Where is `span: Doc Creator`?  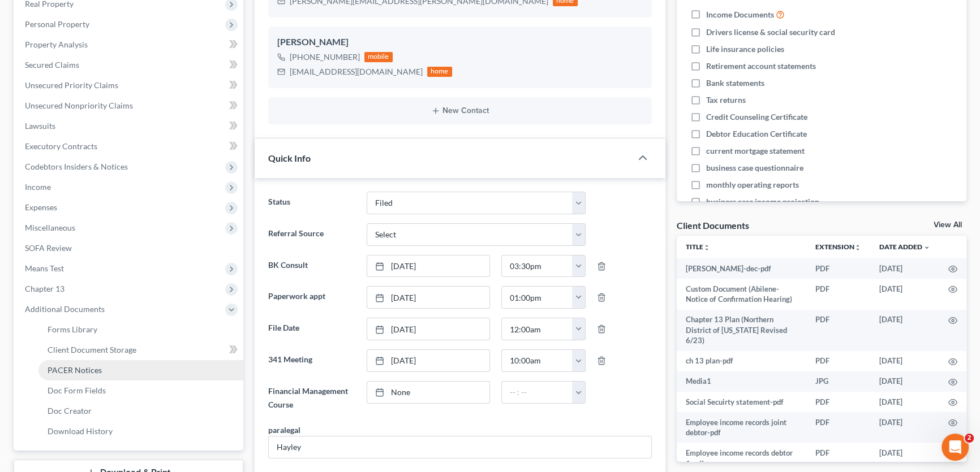 span: Doc Creator is located at coordinates (69, 410).